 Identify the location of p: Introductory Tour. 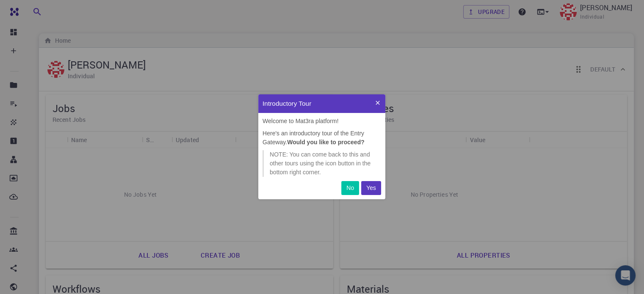
(316, 103).